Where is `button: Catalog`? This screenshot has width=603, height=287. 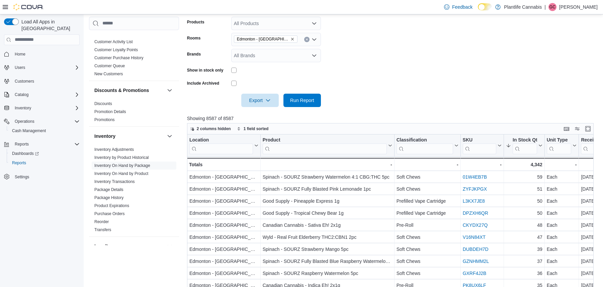 button: Catalog is located at coordinates (42, 95).